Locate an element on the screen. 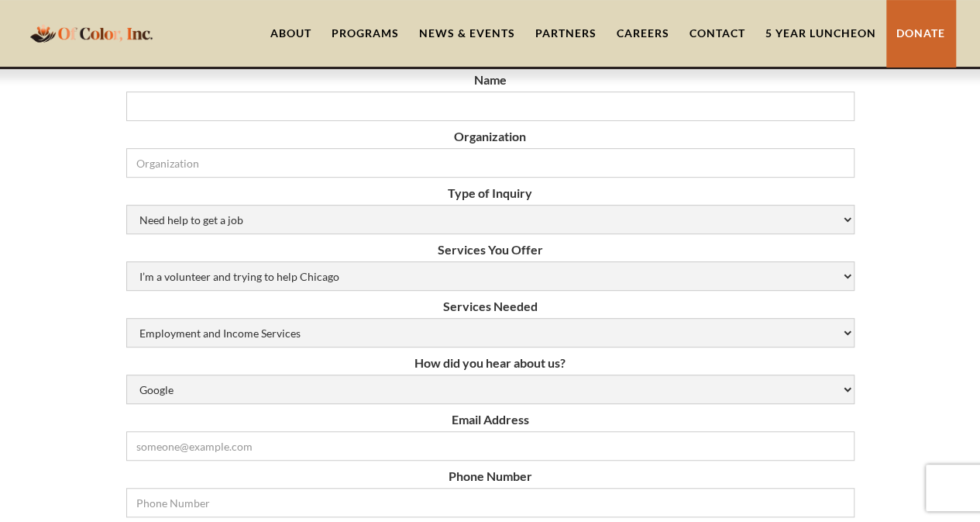  label: Services Needed is located at coordinates (491, 307).